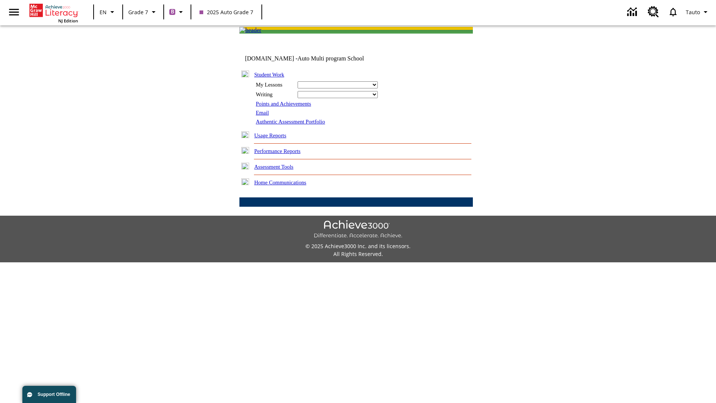 The image size is (716, 403). I want to click on span: 2025 Auto Grade 7, so click(226, 12).